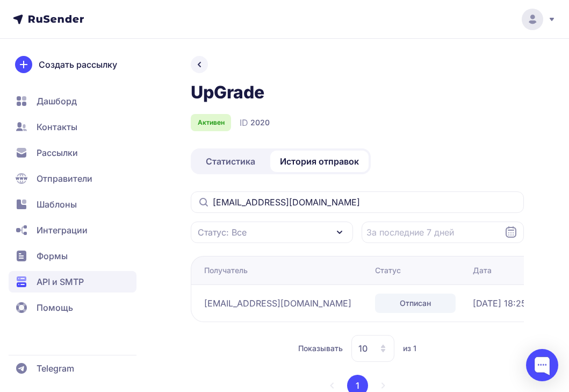 This screenshot has height=392, width=569. Describe the element at coordinates (415, 303) in the screenshot. I see `span: Отписан` at that location.